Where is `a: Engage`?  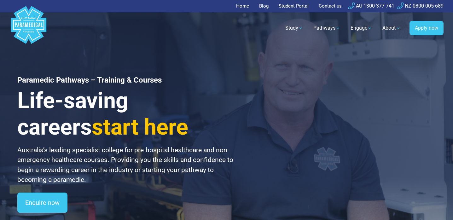 a: Engage is located at coordinates (361, 28).